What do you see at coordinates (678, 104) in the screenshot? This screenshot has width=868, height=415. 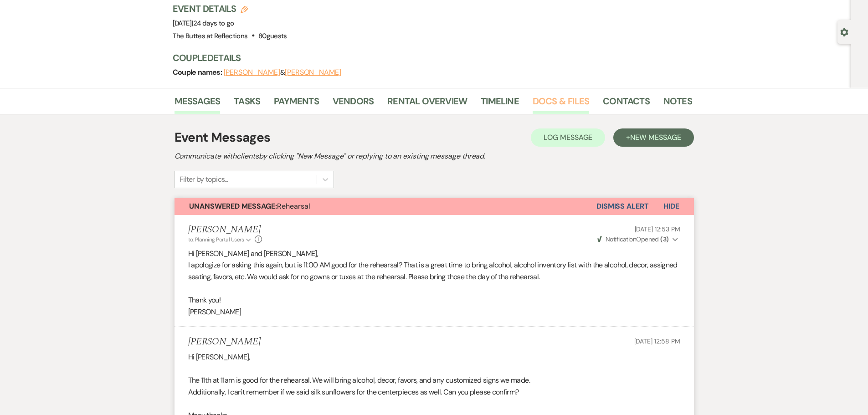 I see `a: Notes` at bounding box center [678, 104].